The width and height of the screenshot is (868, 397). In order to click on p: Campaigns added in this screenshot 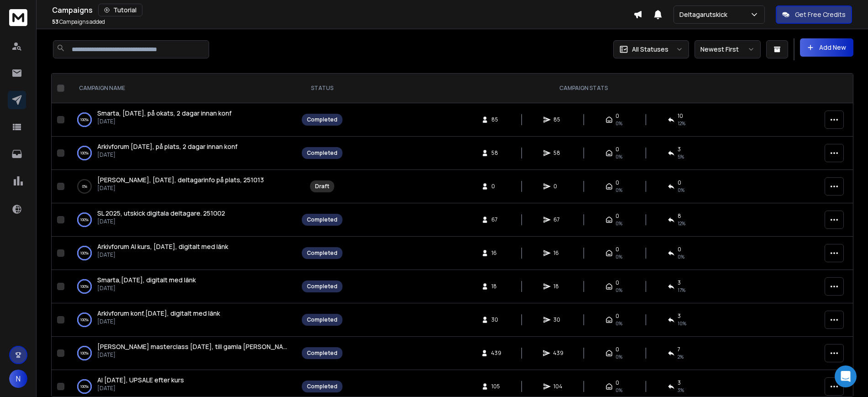, I will do `click(78, 22)`.